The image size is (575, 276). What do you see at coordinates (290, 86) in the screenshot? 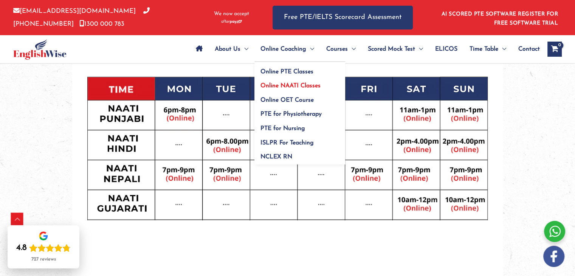
I see `span: Online NAATI Classes` at bounding box center [290, 86].